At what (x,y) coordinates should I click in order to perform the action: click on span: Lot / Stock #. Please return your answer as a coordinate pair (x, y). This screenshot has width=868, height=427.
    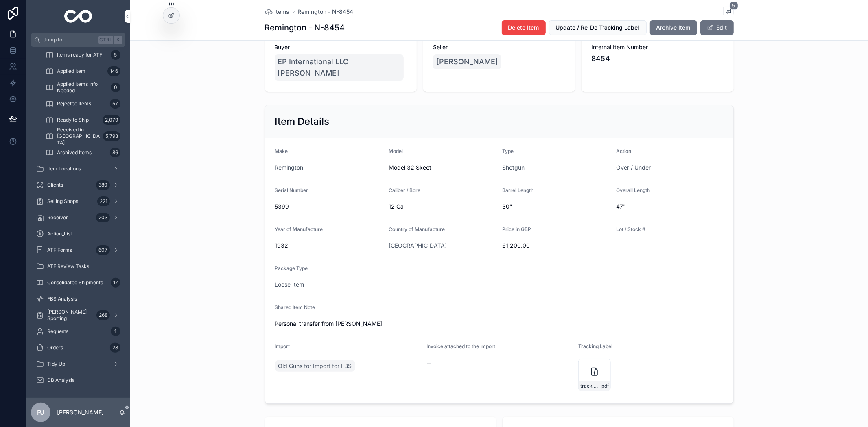
    Looking at the image, I should click on (631, 229).